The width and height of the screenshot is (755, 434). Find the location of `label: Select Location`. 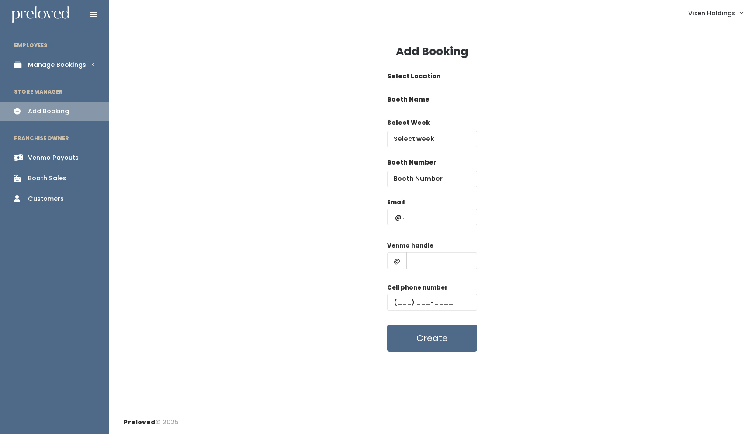

label: Select Location is located at coordinates (414, 76).